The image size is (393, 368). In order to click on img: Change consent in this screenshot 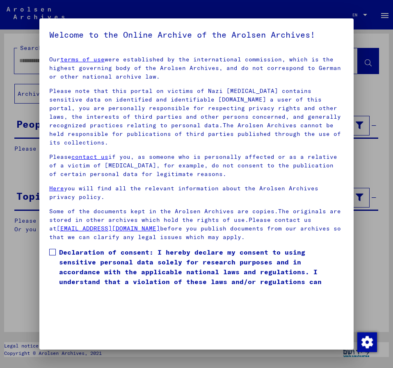, I will do `click(367, 343)`.